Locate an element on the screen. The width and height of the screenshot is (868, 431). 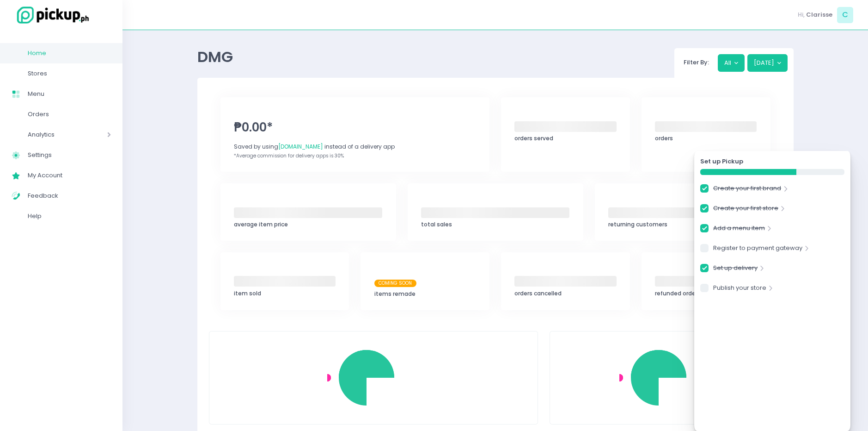
span: items remade is located at coordinates (395, 294).